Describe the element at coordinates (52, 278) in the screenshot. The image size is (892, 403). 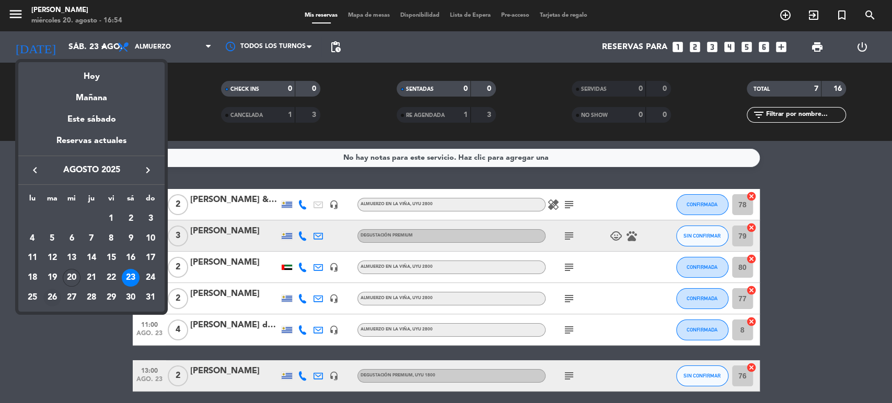
I see `div: 19` at that location.